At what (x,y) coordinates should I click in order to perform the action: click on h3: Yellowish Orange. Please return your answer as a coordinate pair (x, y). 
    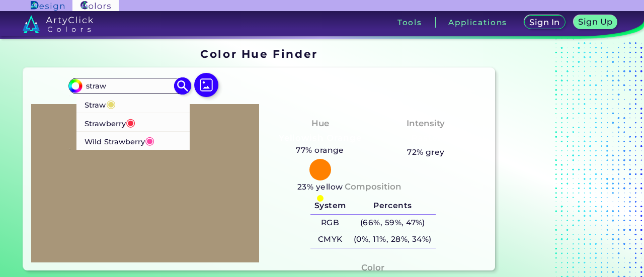
    Looking at the image, I should click on (320, 138).